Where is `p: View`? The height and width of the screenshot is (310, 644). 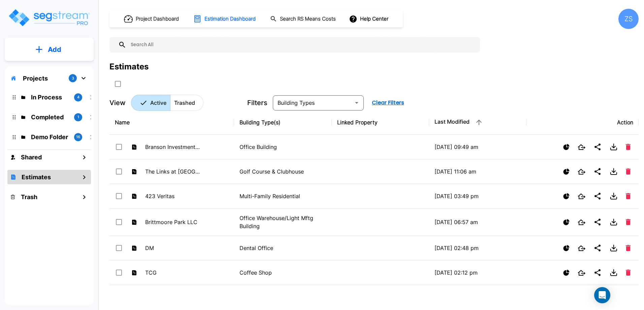 p: View is located at coordinates (117, 103).